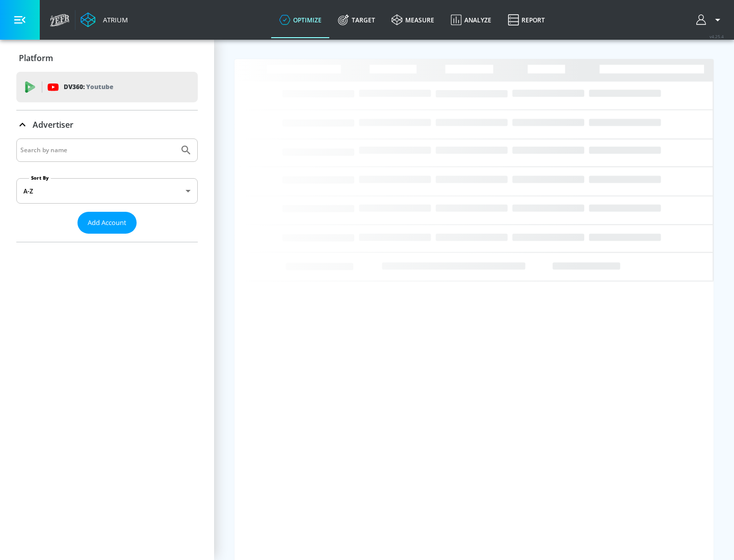  What do you see at coordinates (107, 58) in the screenshot?
I see `div: Platform` at bounding box center [107, 58].